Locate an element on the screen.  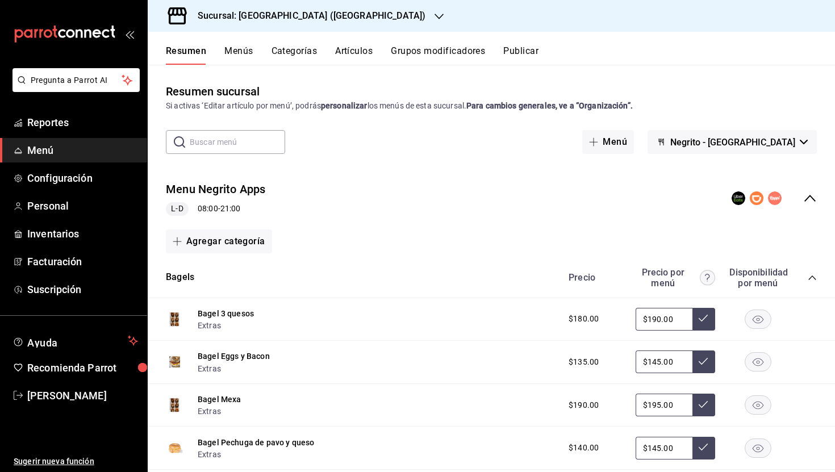
span: Ayuda is located at coordinates (75, 341).